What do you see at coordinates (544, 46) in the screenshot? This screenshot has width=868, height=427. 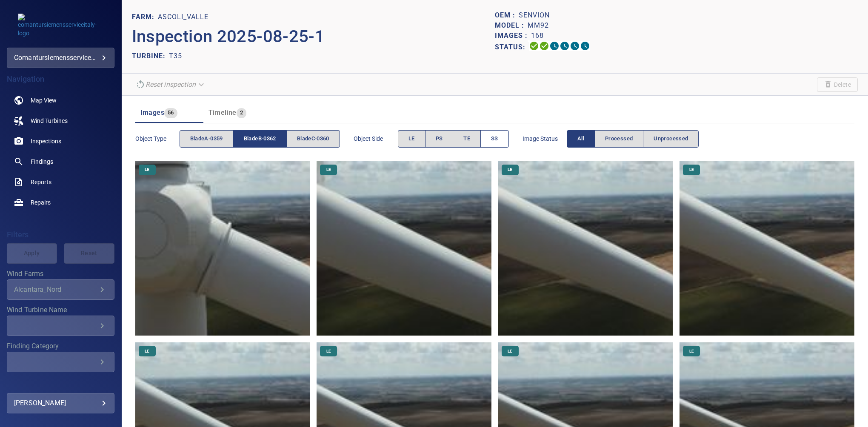 I see `svg: Data Formatted 100%` at bounding box center [544, 46].